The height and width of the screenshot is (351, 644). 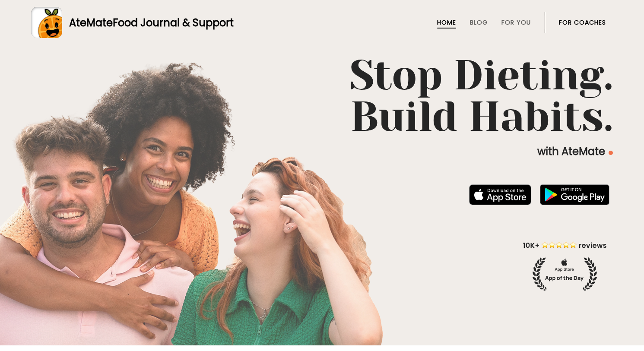 I want to click on p: with AteMate, so click(x=322, y=151).